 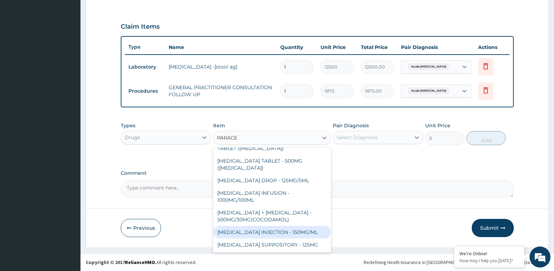 I want to click on a: RelianceHMO, so click(x=140, y=262).